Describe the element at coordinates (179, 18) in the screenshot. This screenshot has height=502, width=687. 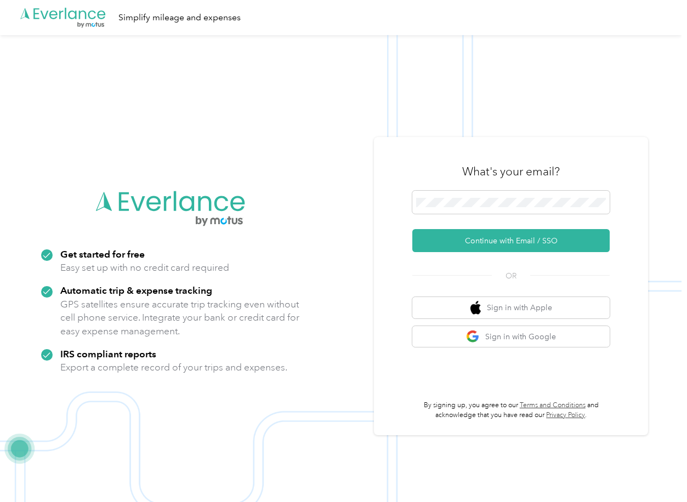
I see `div: Simplify mileage and expenses` at that location.